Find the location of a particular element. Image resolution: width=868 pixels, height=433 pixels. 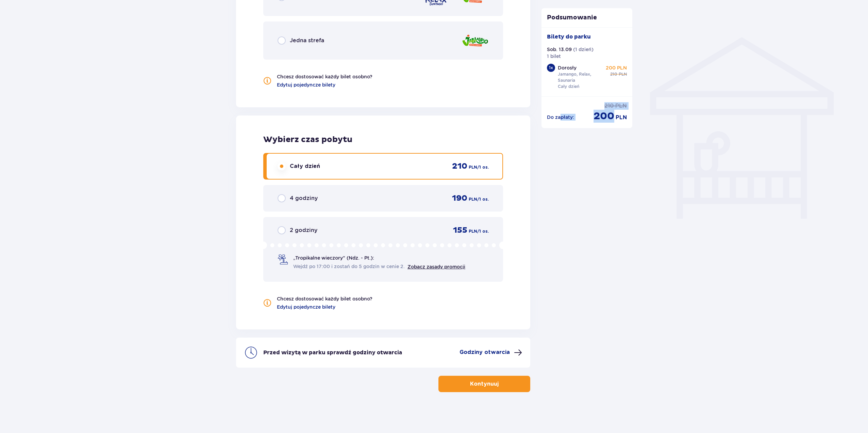

p: Sob. 13.09 is located at coordinates (560, 49).